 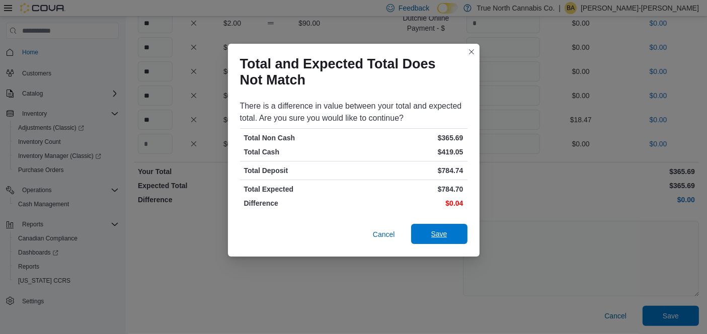 What do you see at coordinates (384, 234) in the screenshot?
I see `button: Cancel` at bounding box center [384, 234].